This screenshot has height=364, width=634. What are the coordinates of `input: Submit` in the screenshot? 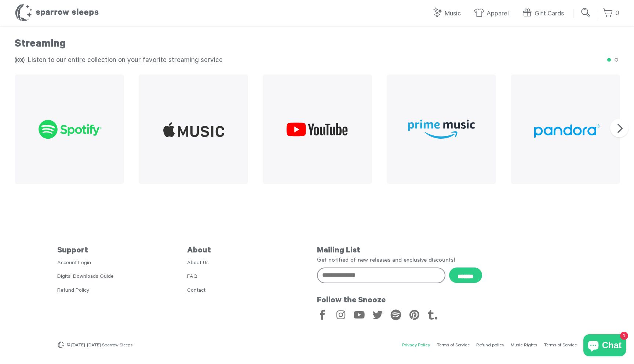 It's located at (586, 13).